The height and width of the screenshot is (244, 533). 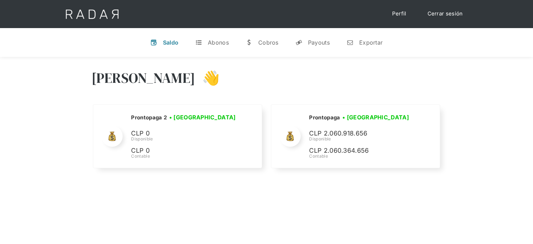 I want to click on div: v, so click(x=154, y=42).